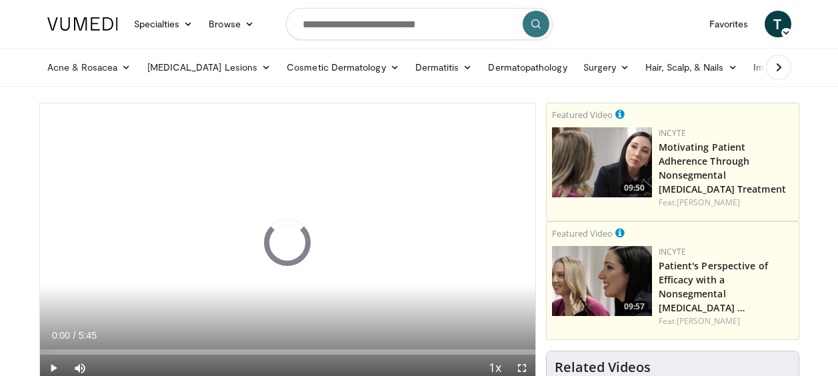  I want to click on span: 0:00, so click(61, 335).